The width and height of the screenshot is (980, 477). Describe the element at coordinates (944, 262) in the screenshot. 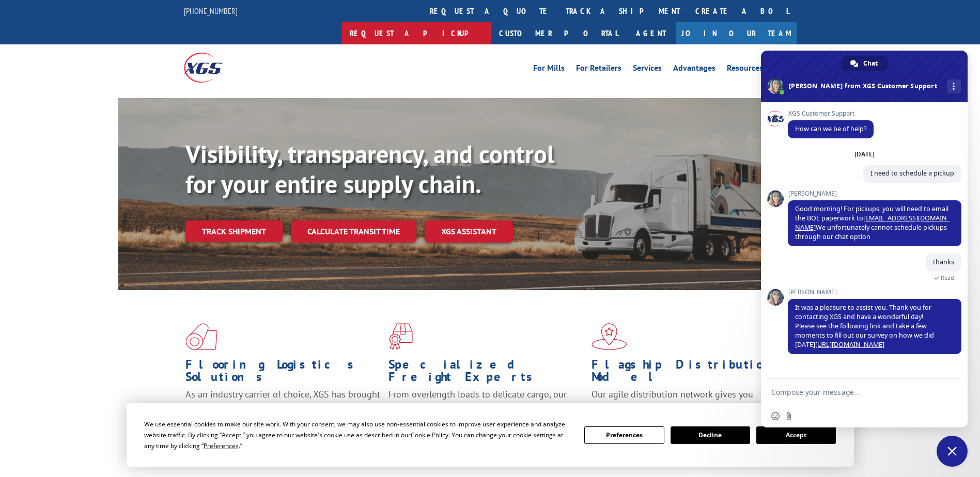

I see `span: thanks` at that location.